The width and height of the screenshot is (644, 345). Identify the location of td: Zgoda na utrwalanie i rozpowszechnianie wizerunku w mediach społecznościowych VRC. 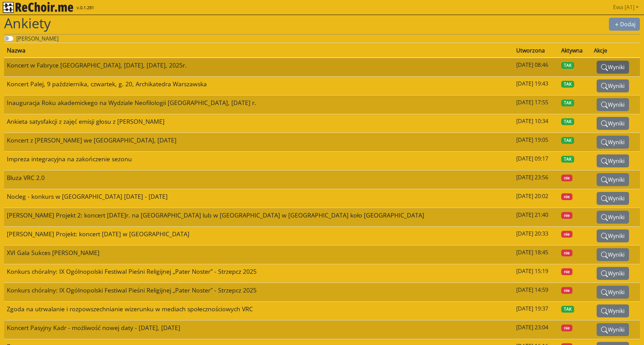
(258, 311).